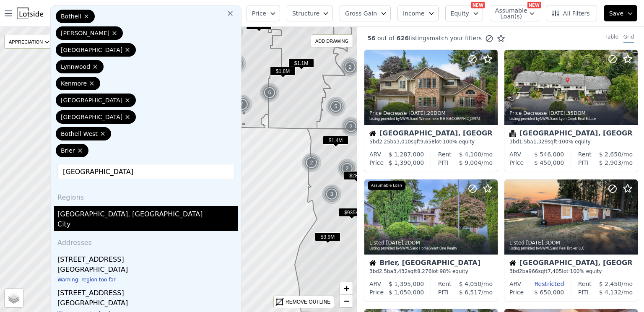  Describe the element at coordinates (610, 154) in the screenshot. I see `span: $ 2,650` at that location.